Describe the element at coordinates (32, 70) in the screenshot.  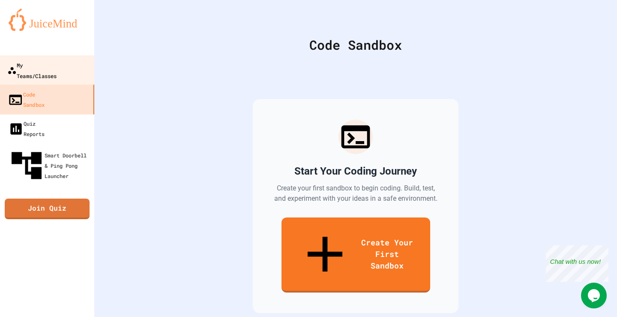
I see `div: My Teams/Classes` at that location.